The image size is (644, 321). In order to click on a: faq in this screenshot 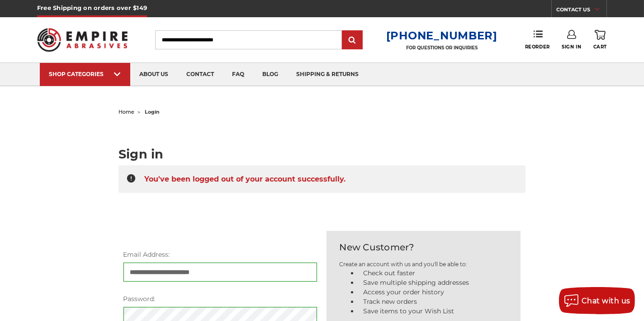, I will do `click(238, 74)`.